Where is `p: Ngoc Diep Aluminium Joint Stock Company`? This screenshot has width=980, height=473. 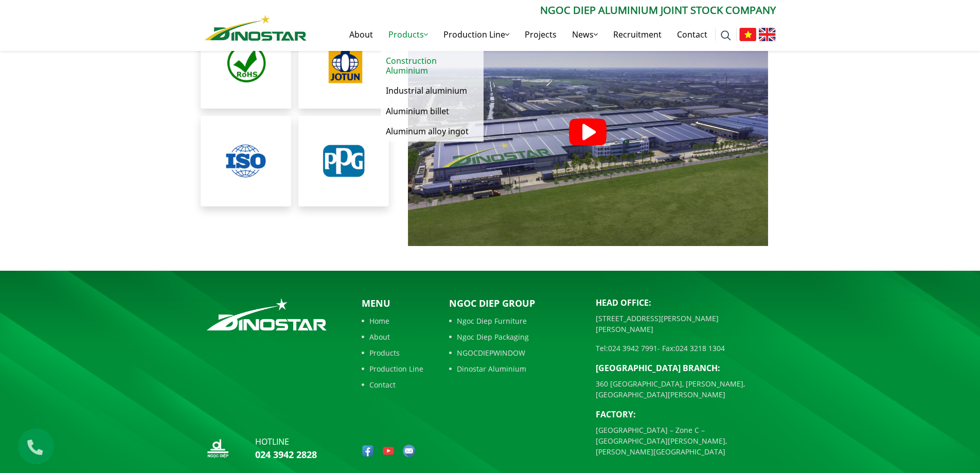 p: Ngoc Diep Aluminium Joint Stock Company is located at coordinates (541, 10).